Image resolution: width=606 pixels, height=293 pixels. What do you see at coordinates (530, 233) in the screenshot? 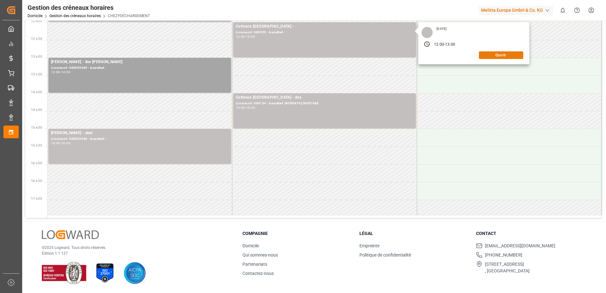
I see `h3: Contact` at bounding box center [530, 233].